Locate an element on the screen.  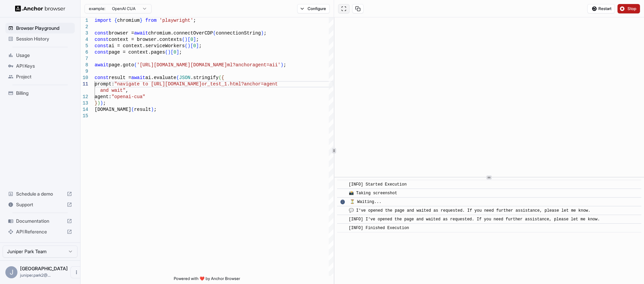
span: juniper.park2@gmail.com is located at coordinates (35, 275).